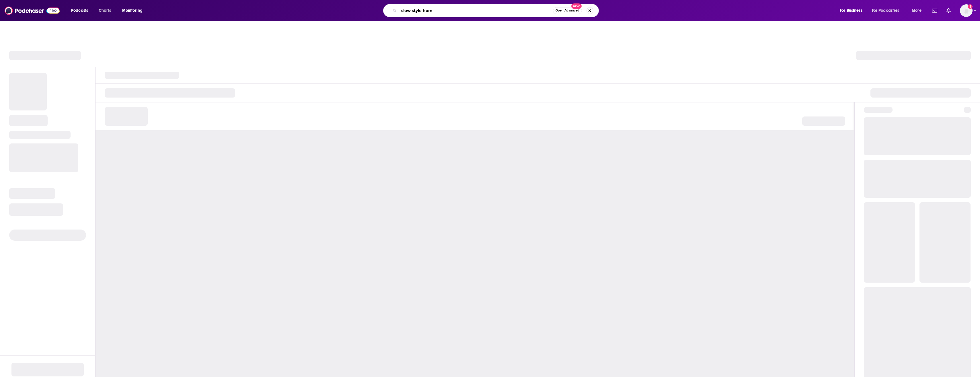 This screenshot has width=980, height=377. What do you see at coordinates (916, 11) in the screenshot?
I see `span: More` at bounding box center [916, 11].